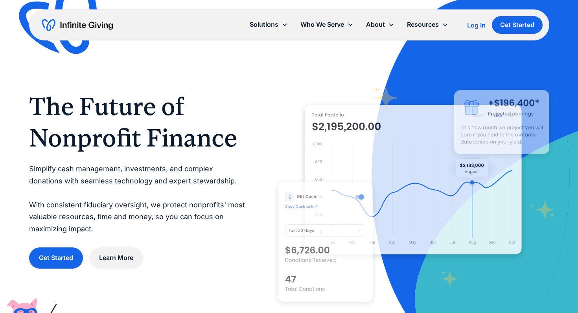 The image size is (578, 313). What do you see at coordinates (413, 180) in the screenshot?
I see `img: nonprofit donation platform` at bounding box center [413, 180].